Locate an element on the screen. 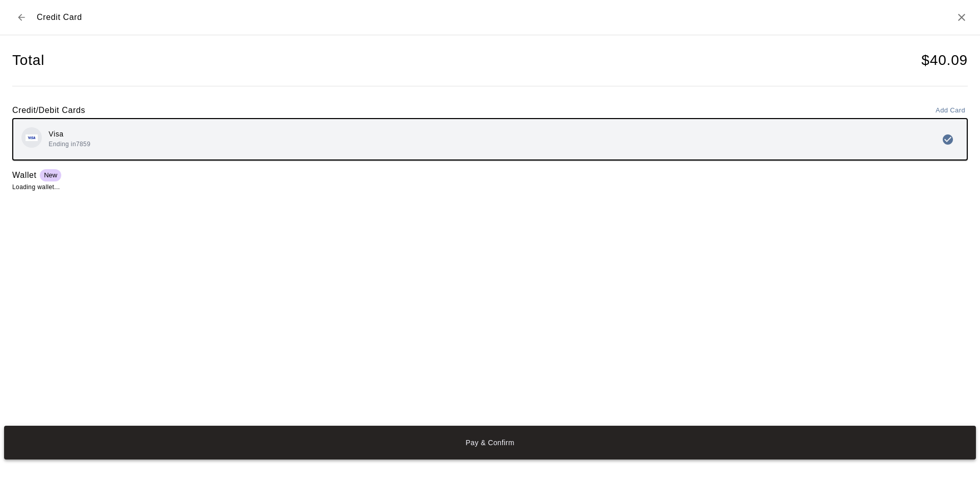  h6: Credit/Debit Cards is located at coordinates (48, 110).